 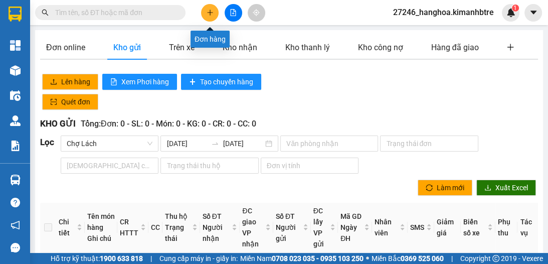 What do you see at coordinates (101, 227) in the screenshot?
I see `div: Tên món hàng Ghi chú` at bounding box center [101, 227].